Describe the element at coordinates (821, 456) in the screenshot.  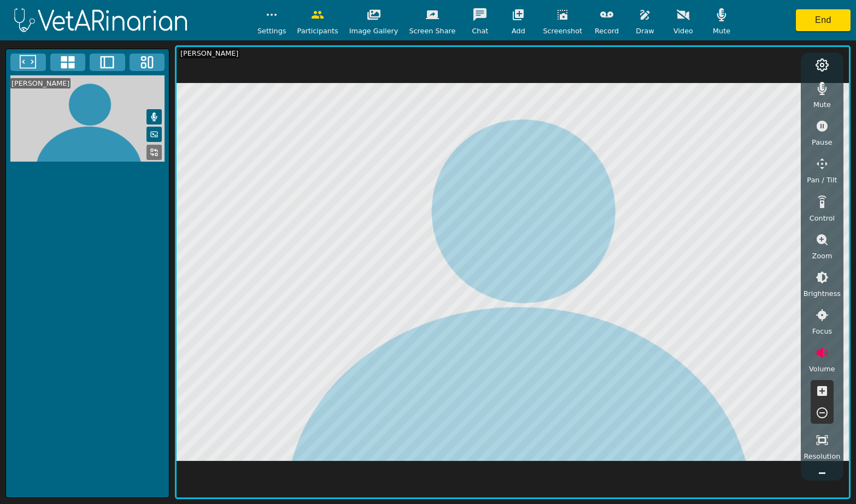
I see `span: Resolution` at that location.